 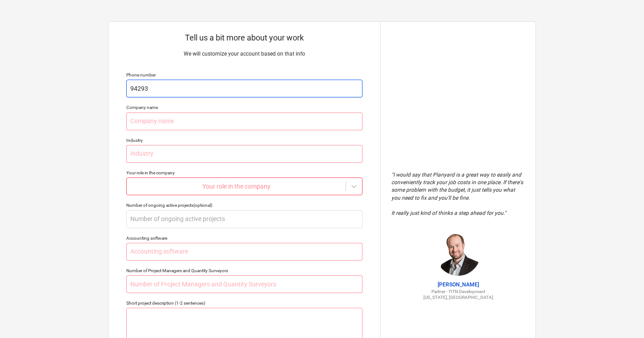 I want to click on input: Number of ongoing active projects, so click(x=244, y=219).